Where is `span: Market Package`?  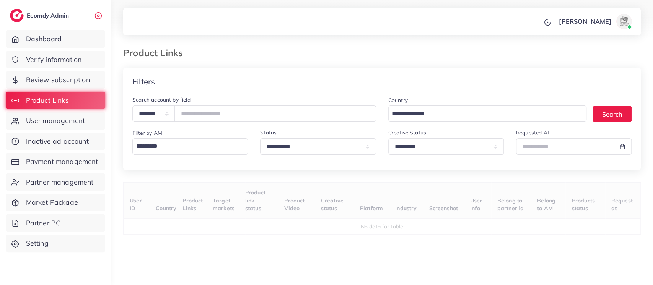 span: Market Package is located at coordinates (52, 203).